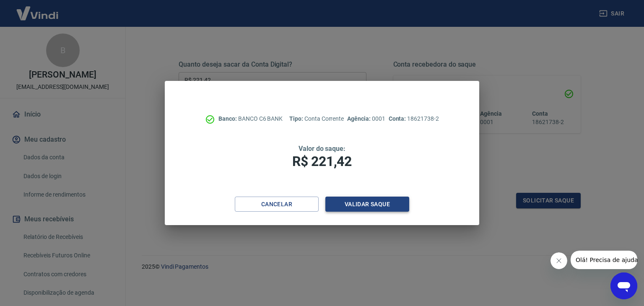 This screenshot has height=306, width=644. I want to click on p: Conta Corrente, so click(316, 118).